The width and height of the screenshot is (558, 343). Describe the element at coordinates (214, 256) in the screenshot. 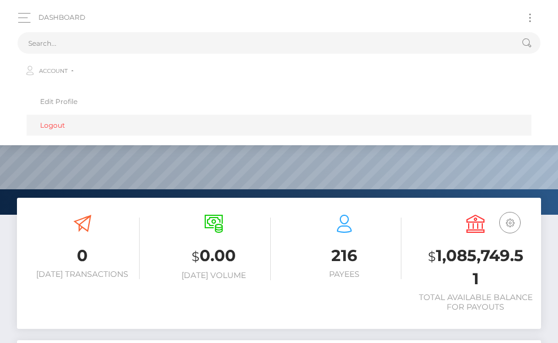

I see `h3: 0.00` at that location.